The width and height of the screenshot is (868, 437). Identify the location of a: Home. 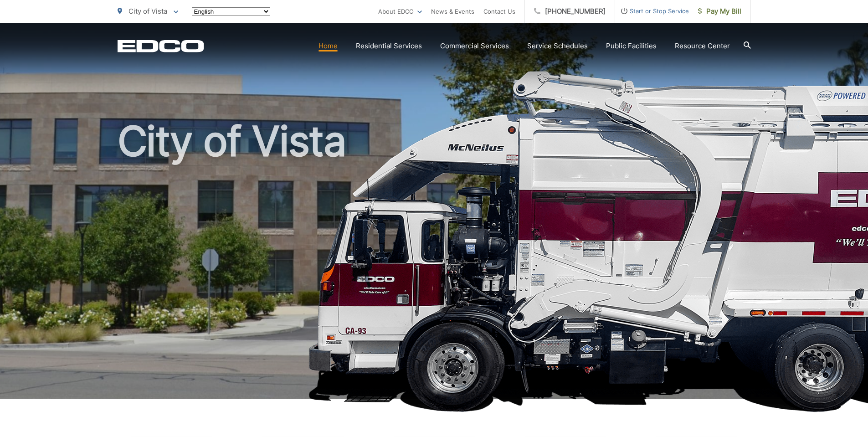
(328, 46).